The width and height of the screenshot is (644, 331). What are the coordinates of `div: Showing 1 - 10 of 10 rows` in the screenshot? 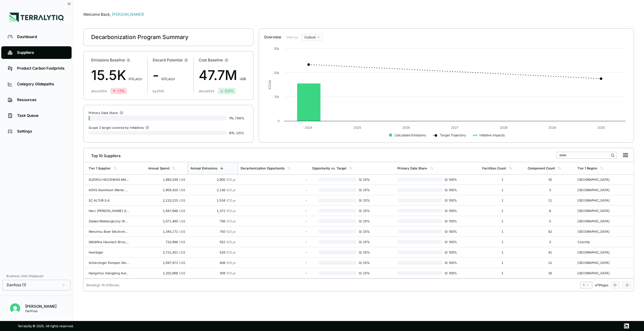 It's located at (103, 285).